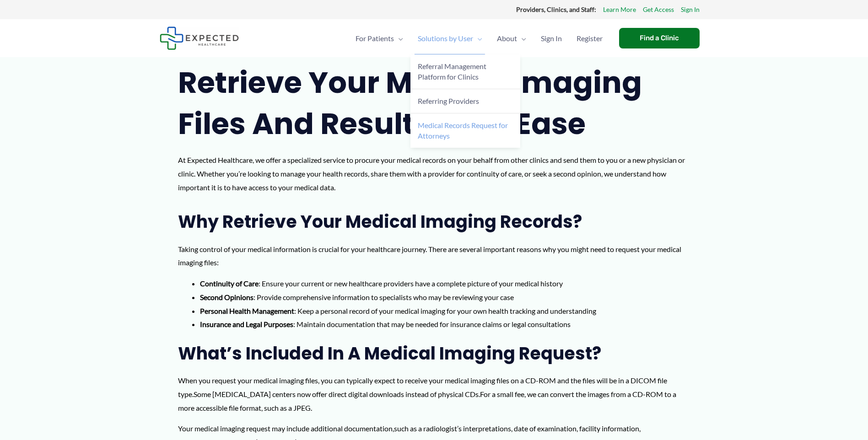  I want to click on a: Learn More, so click(620, 10).